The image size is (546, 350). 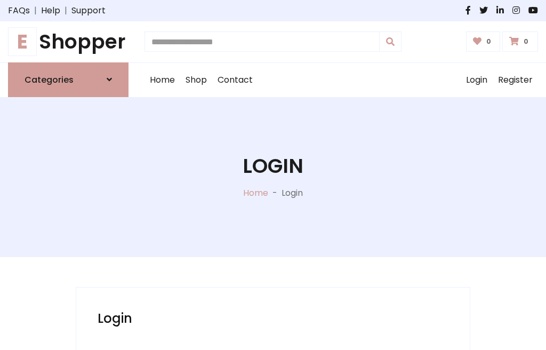 I want to click on h2: Login, so click(x=273, y=318).